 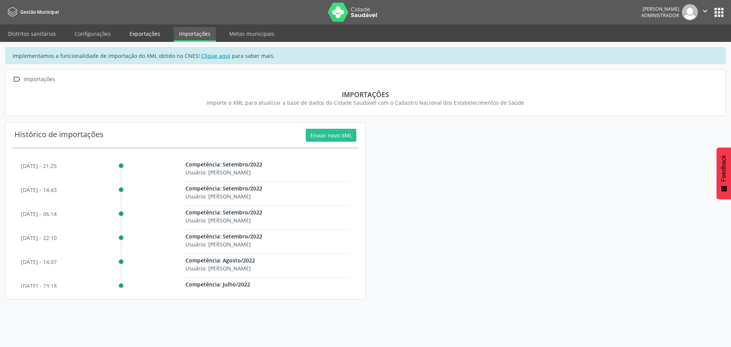 I want to click on button: apps, so click(x=719, y=12).